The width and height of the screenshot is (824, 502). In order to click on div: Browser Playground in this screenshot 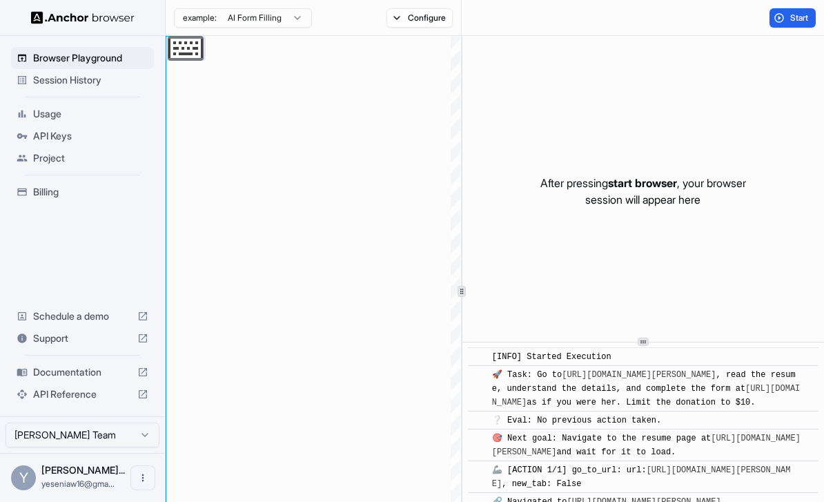, I will do `click(82, 58)`.